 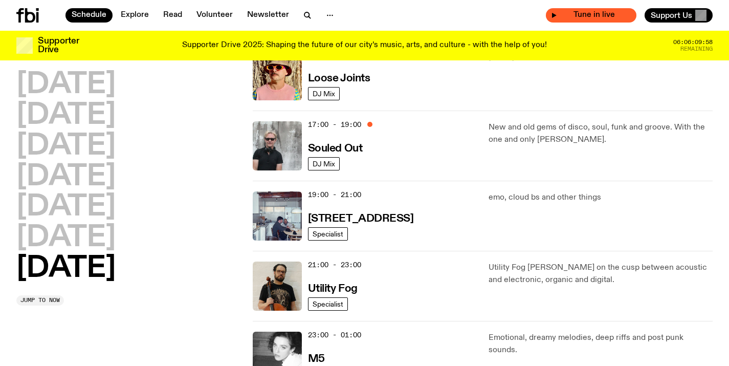 What do you see at coordinates (678, 15) in the screenshot?
I see `button: Support Us` at bounding box center [678, 15].